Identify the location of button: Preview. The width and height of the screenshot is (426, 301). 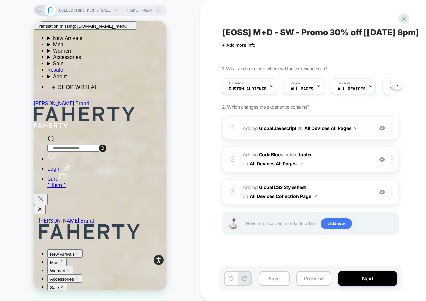
(314, 278).